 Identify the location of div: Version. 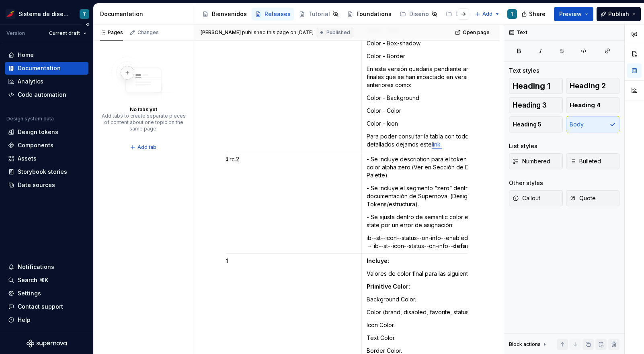
(16, 33).